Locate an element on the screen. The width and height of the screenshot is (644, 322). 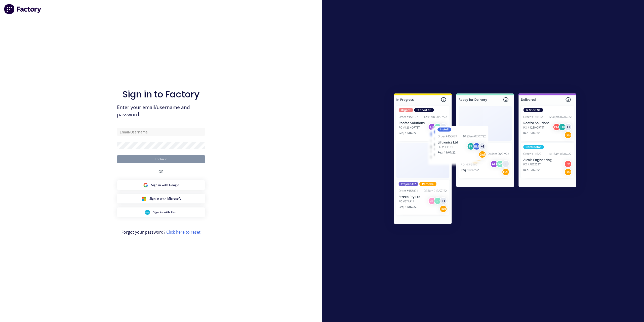
h1: Sign in to Factory is located at coordinates (161, 94).